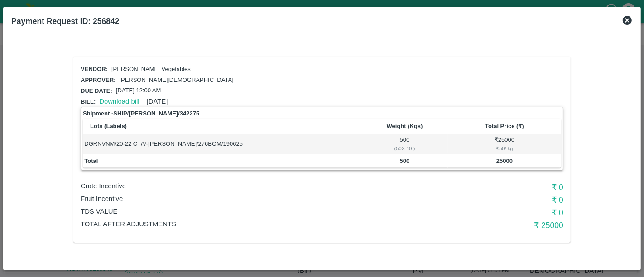  I want to click on b: 500, so click(405, 160).